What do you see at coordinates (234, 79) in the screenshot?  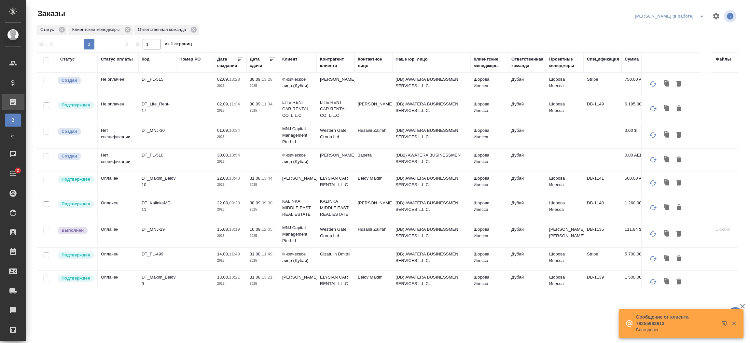 I see `p: 13:28` at bounding box center [234, 79].